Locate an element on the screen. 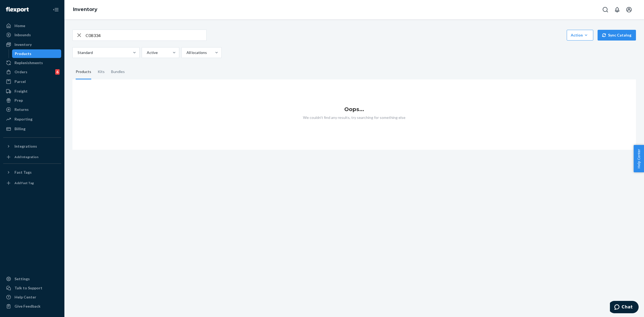  button: Integrations is located at coordinates (32, 147).